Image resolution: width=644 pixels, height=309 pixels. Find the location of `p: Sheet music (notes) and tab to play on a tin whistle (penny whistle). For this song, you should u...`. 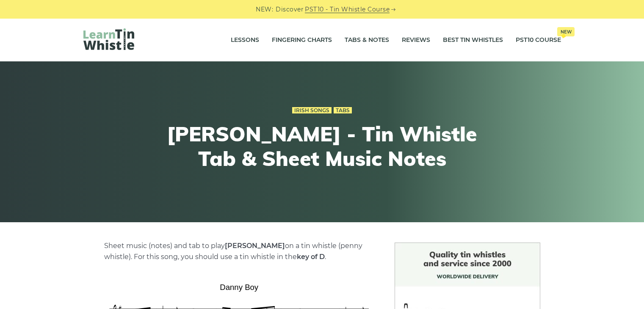

p: Sheet music (notes) and tab to play on a tin whistle (penny whistle). For this song, you should u... is located at coordinates (239, 252).